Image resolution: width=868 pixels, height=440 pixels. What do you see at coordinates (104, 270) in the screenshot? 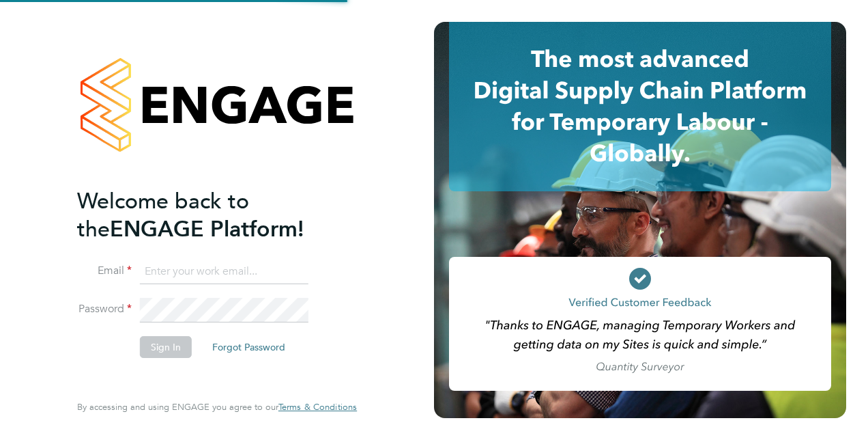
I see `label: Email` at bounding box center [104, 270].